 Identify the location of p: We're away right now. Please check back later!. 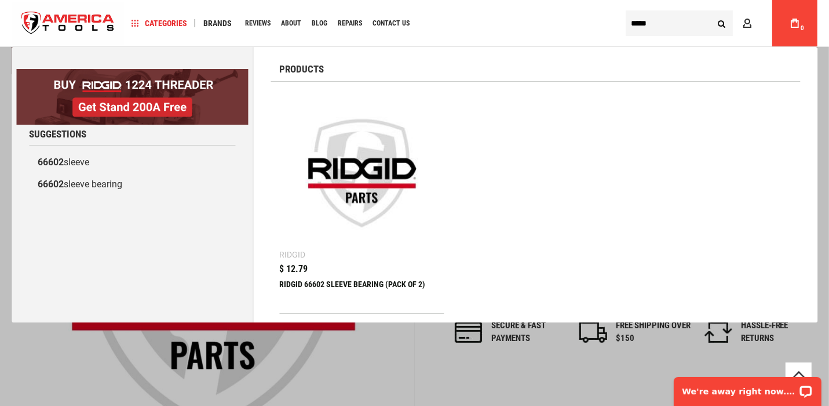
(74, 22).